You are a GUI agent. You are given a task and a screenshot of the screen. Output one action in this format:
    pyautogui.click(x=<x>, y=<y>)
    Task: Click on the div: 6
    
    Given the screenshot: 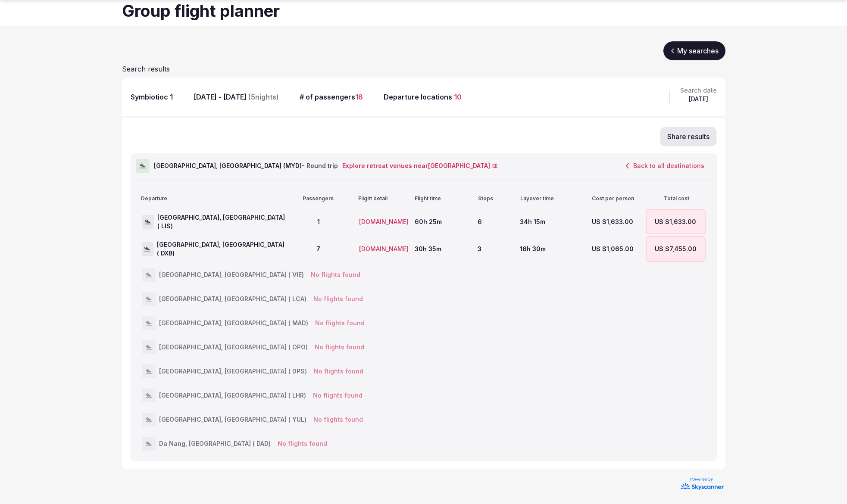 What is the action you would take?
    pyautogui.click(x=497, y=221)
    